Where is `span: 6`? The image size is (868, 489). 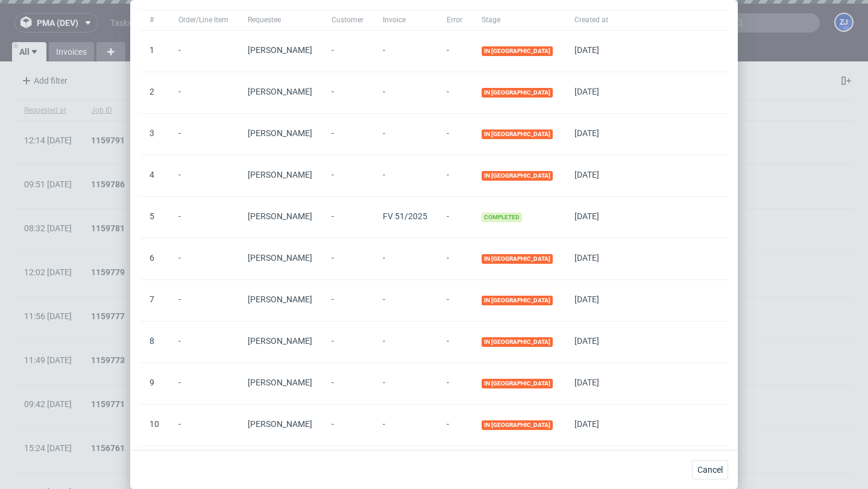 span: 6 is located at coordinates (154, 258).